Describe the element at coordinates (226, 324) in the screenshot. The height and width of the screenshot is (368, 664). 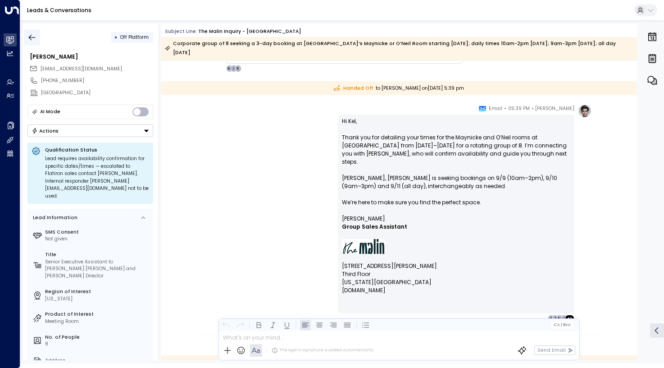
I see `button: Undo` at that location.